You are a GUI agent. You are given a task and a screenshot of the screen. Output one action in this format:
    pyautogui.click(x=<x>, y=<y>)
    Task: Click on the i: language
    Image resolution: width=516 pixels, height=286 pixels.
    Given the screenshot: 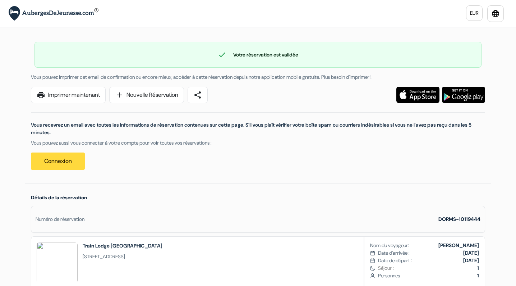 What is the action you would take?
    pyautogui.click(x=496, y=14)
    